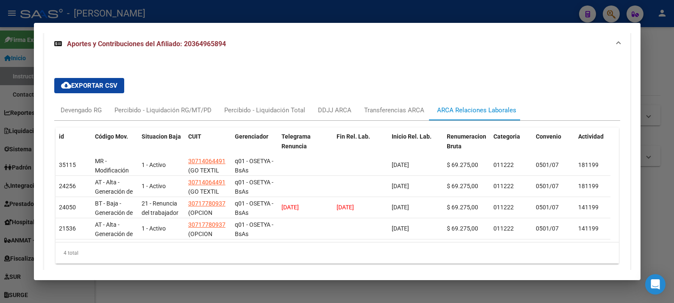 This screenshot has width=674, height=303. What do you see at coordinates (67, 165) in the screenshot?
I see `span: 35115` at bounding box center [67, 165].